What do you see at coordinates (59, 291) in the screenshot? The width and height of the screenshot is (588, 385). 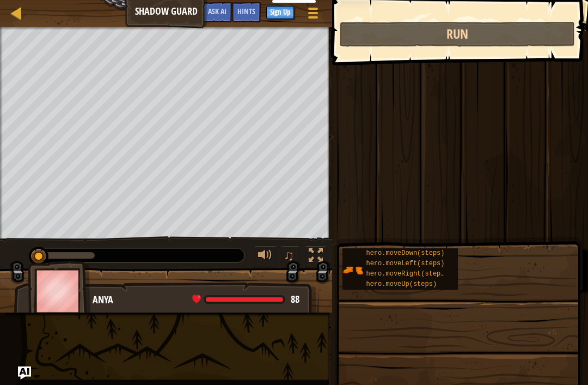 I see `img: thang_avatar_frame.png` at bounding box center [59, 291].